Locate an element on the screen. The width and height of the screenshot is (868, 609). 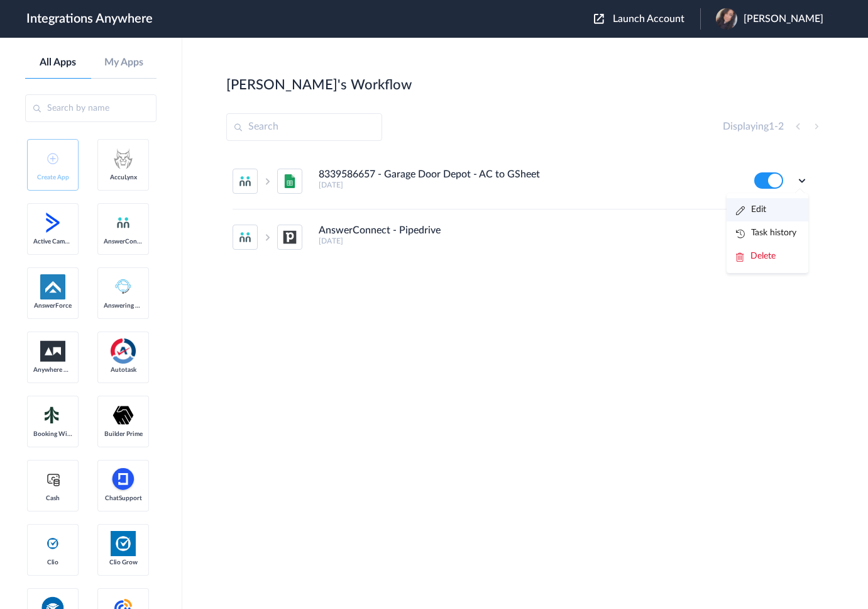
h4: Displaying - is located at coordinates (753, 127).